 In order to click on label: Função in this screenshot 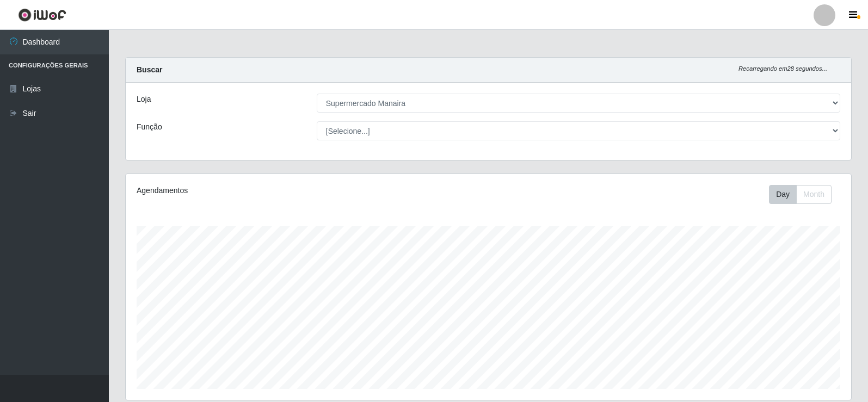, I will do `click(149, 127)`.